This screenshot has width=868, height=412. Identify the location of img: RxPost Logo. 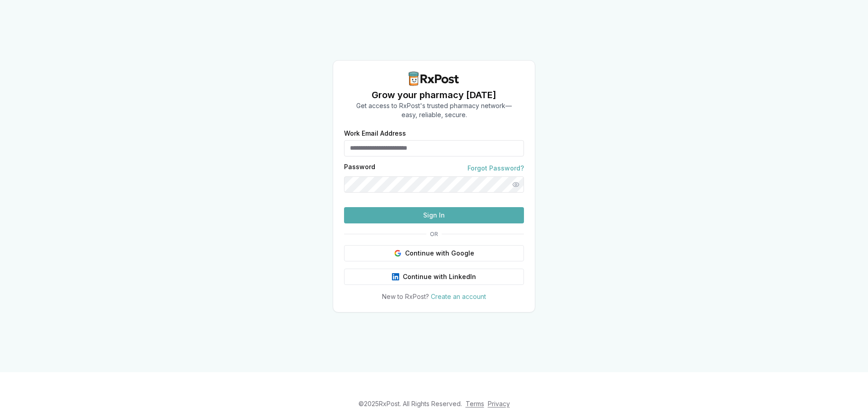
(434, 79).